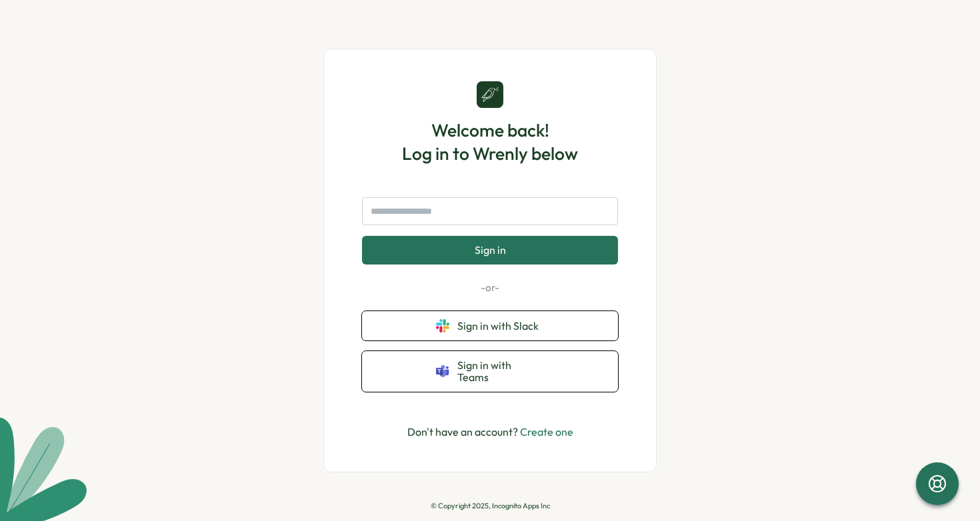 The width and height of the screenshot is (980, 521). I want to click on button: Sign in with Teams, so click(490, 372).